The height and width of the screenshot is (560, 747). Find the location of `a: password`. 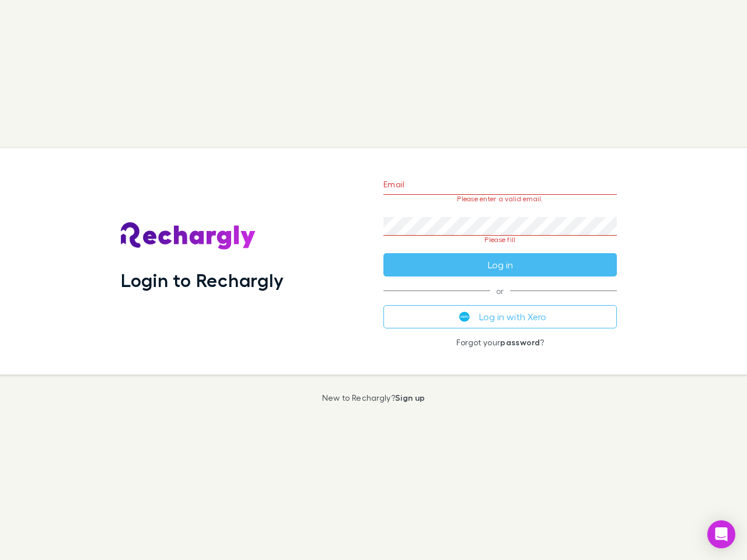

a: password is located at coordinates (520, 342).